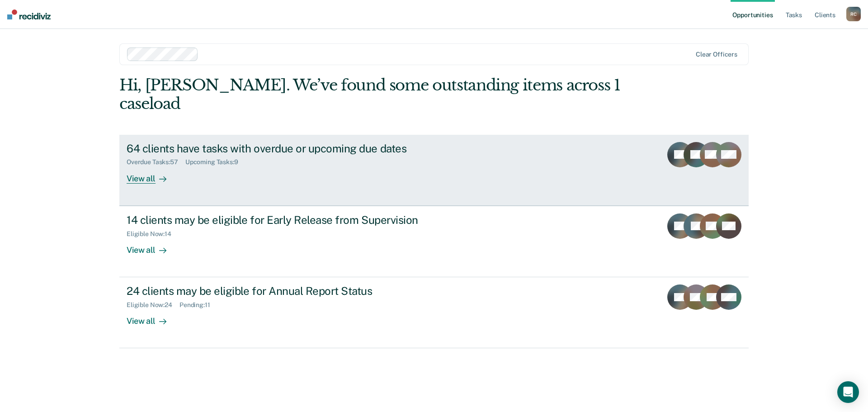 This screenshot has width=868, height=412. What do you see at coordinates (153, 304) in the screenshot?
I see `div: Eligible Now : 24` at bounding box center [153, 304].